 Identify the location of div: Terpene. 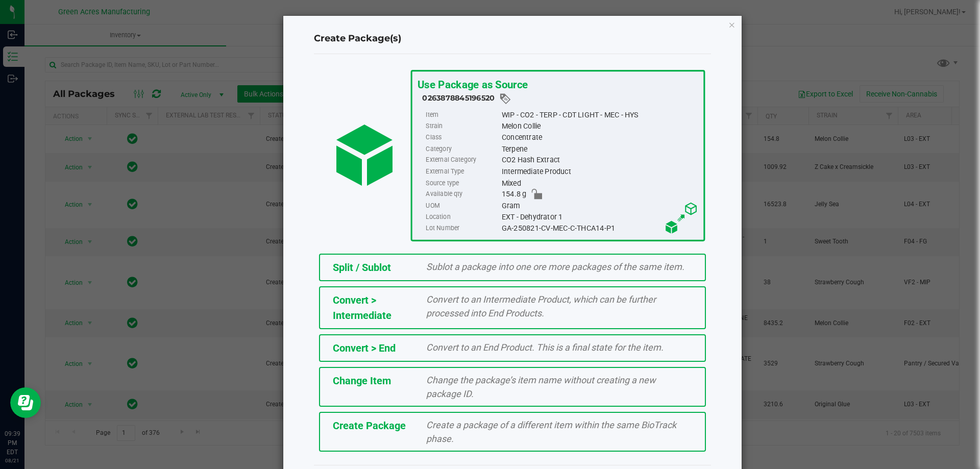
(599, 150).